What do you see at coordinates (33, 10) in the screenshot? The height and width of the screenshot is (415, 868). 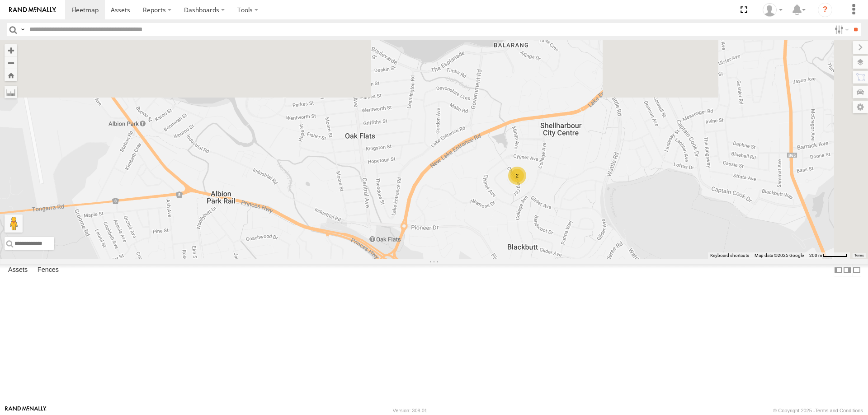 I see `img: rand-logo.svg` at bounding box center [33, 10].